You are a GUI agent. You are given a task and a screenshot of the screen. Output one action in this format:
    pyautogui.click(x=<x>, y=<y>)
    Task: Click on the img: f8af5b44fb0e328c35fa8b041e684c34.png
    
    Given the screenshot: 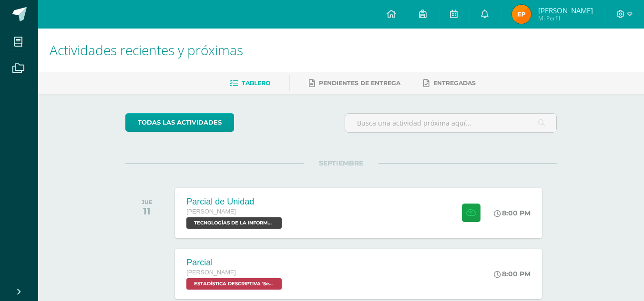 What is the action you would take?
    pyautogui.click(x=522, y=14)
    